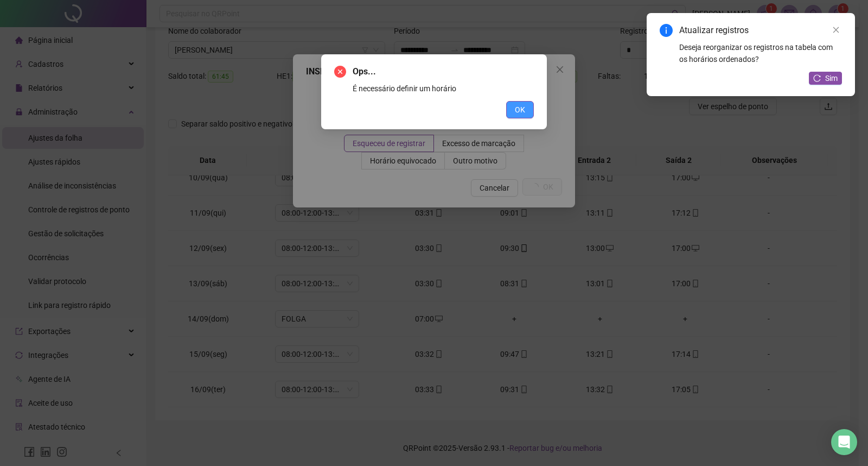  Describe the element at coordinates (519, 110) in the screenshot. I see `button: OK` at that location.